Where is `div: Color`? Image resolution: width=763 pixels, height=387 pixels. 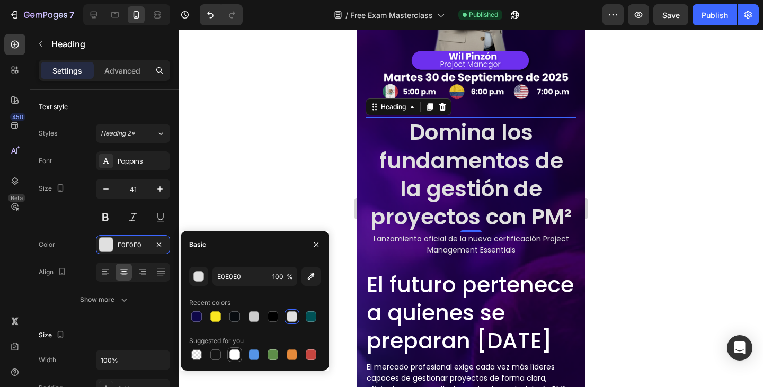
div: Color is located at coordinates (47, 245).